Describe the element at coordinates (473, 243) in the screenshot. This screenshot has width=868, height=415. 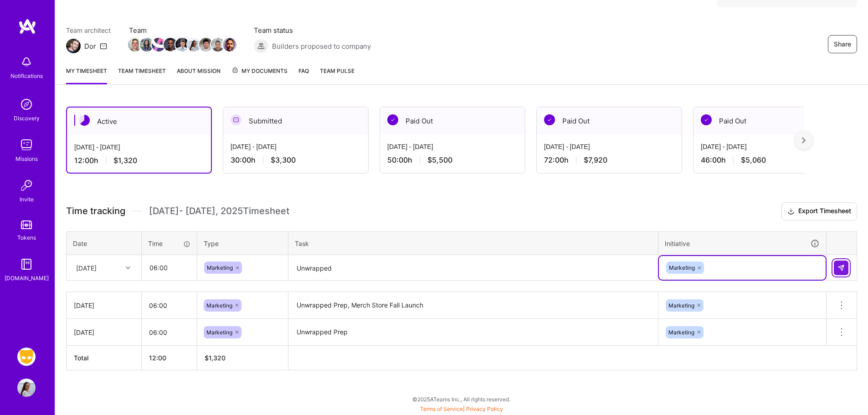
I see `th: Task` at that location.